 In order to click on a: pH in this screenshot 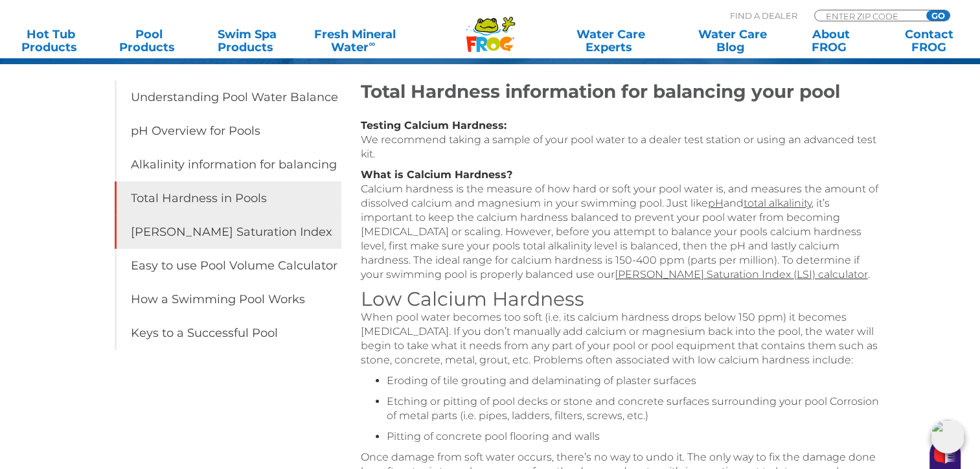, I will do `click(716, 203)`.